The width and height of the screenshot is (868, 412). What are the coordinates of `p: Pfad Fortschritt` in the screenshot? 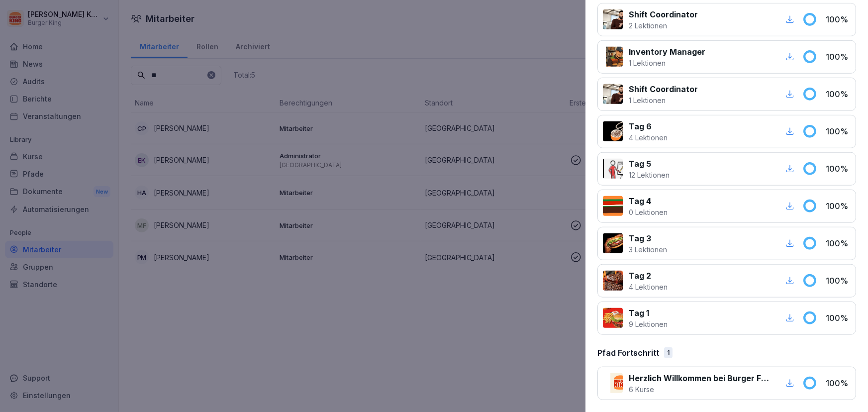 It's located at (628, 353).